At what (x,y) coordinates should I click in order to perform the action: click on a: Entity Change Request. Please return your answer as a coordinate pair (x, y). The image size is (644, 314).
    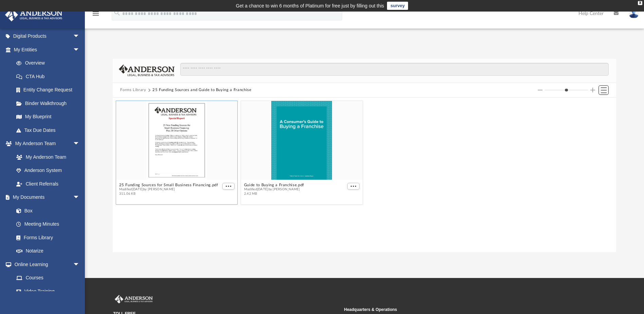
    Looking at the image, I should click on (49, 90).